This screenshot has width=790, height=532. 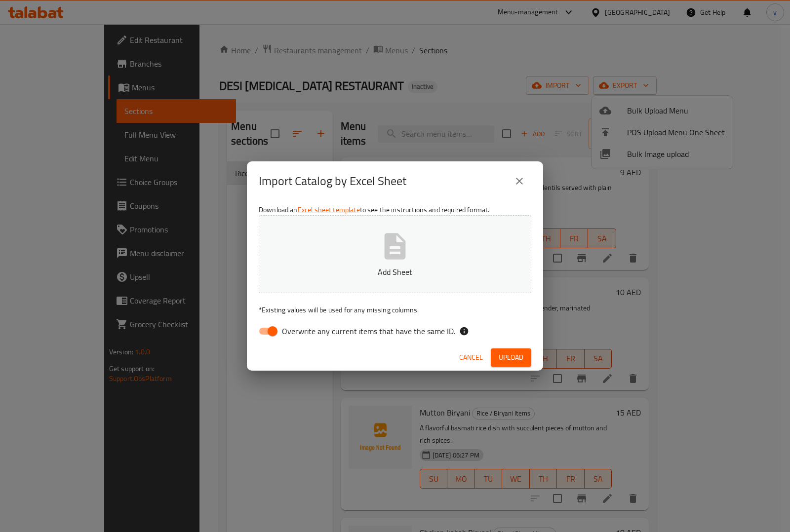 What do you see at coordinates (332, 181) in the screenshot?
I see `h2: Import Catalog by Excel Sheet` at bounding box center [332, 181].